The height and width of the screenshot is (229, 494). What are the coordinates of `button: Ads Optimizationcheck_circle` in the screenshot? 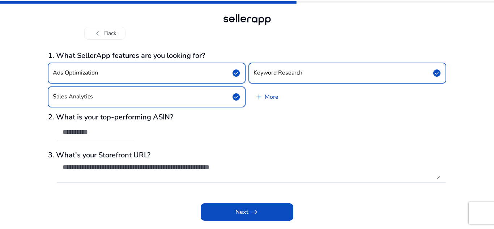 It's located at (146, 73).